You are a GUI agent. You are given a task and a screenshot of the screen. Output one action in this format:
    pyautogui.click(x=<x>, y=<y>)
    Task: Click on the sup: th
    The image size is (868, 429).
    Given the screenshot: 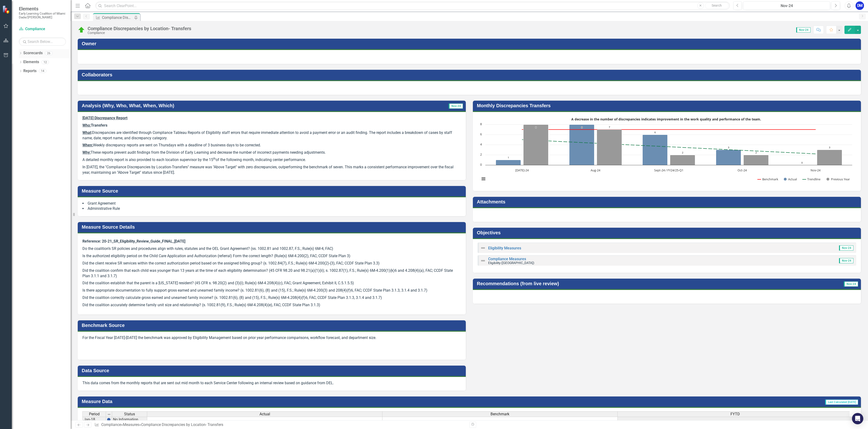 What is the action you would take?
    pyautogui.click(x=215, y=158)
    